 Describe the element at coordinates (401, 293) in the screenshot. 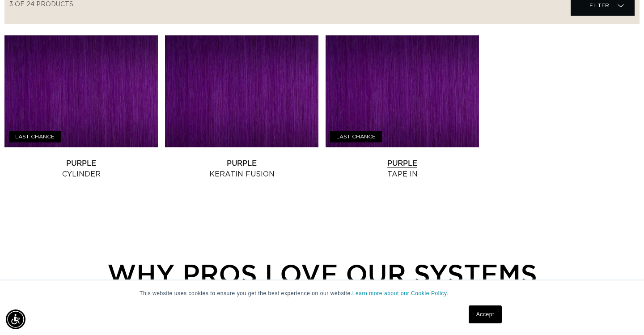

I see `a: Learn more about our Cookie Policy.` at that location.